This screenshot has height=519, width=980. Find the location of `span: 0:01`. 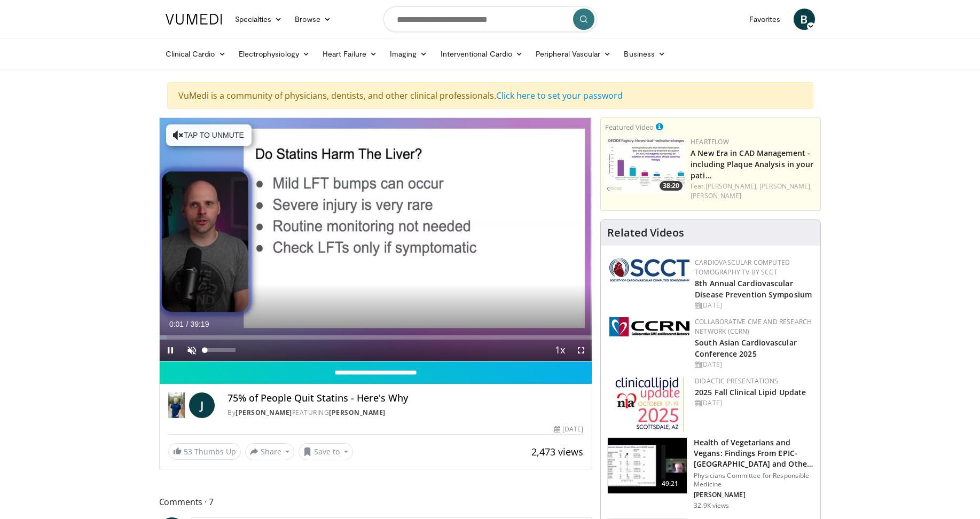

span: 0:01 is located at coordinates (176, 324).